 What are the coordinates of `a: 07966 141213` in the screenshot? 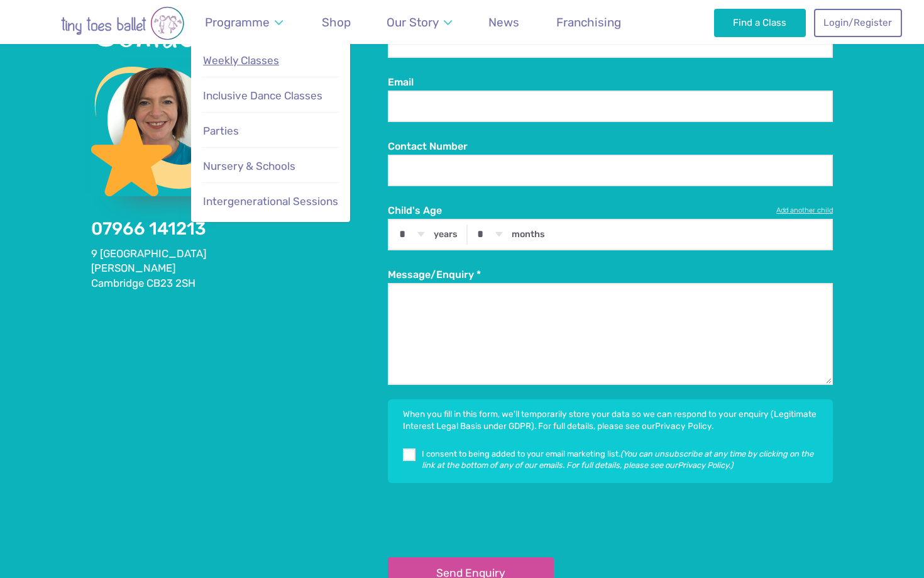 It's located at (149, 228).